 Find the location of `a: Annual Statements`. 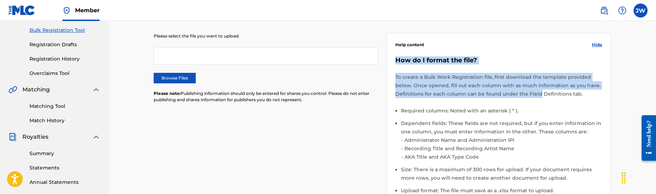

a: Annual Statements is located at coordinates (65, 182).